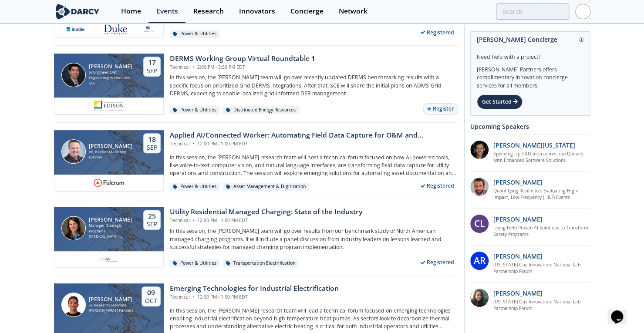  I want to click on a: Using Field Proven AI Solutions to Transform Safety Programs, so click(542, 232).